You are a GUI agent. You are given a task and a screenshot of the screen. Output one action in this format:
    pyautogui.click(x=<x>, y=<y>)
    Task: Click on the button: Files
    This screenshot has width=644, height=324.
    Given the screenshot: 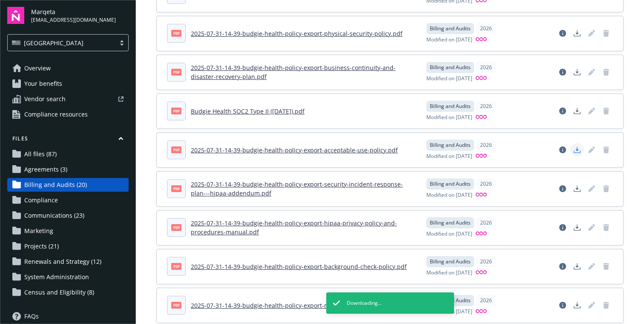 What is the action you would take?
    pyautogui.click(x=68, y=140)
    